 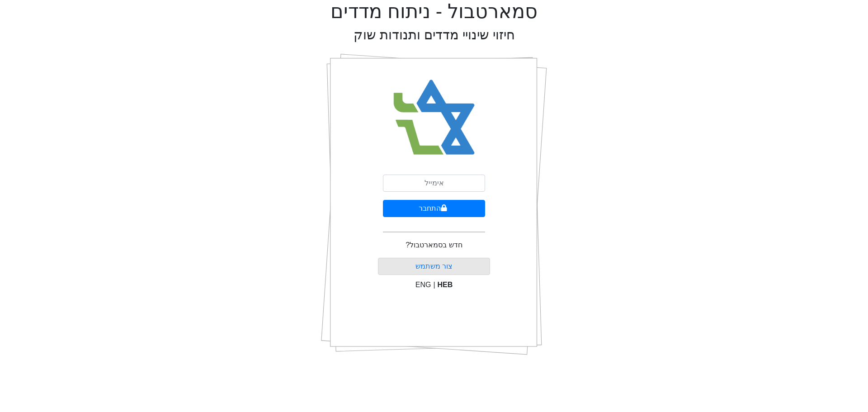 I want to click on span: HEB, so click(x=445, y=285).